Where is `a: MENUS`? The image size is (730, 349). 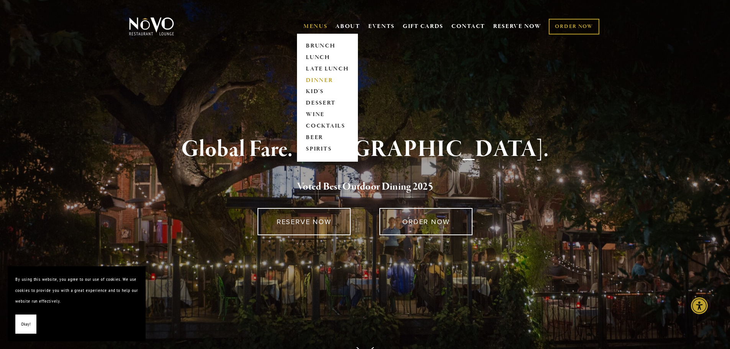 a: MENUS is located at coordinates (316, 26).